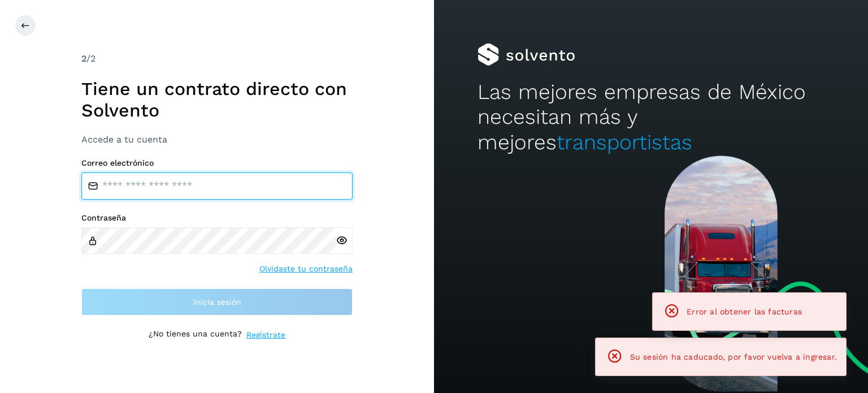  I want to click on span: Su sesión ha caducado, por favor vuelva a ingresar., so click(734, 357).